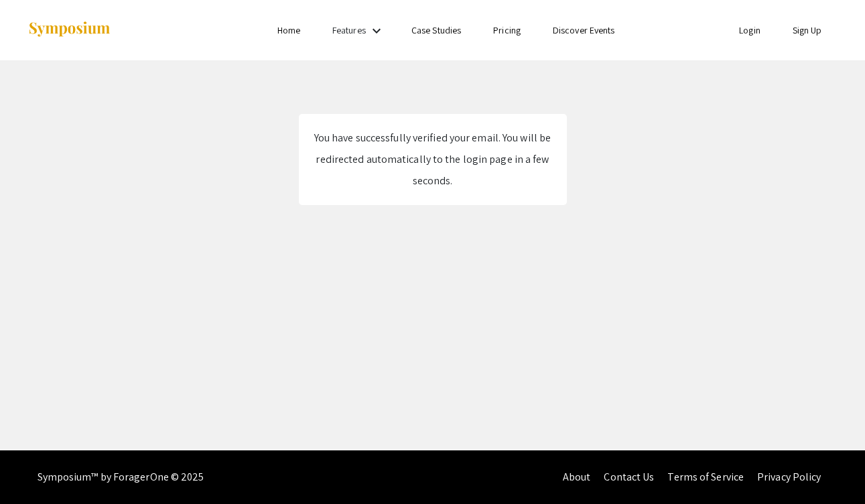 Image resolution: width=865 pixels, height=504 pixels. What do you see at coordinates (507, 30) in the screenshot?
I see `a: Pricing` at bounding box center [507, 30].